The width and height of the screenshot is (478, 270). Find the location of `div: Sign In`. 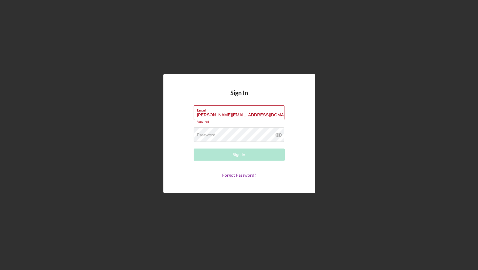

div: Sign In is located at coordinates (239, 155).